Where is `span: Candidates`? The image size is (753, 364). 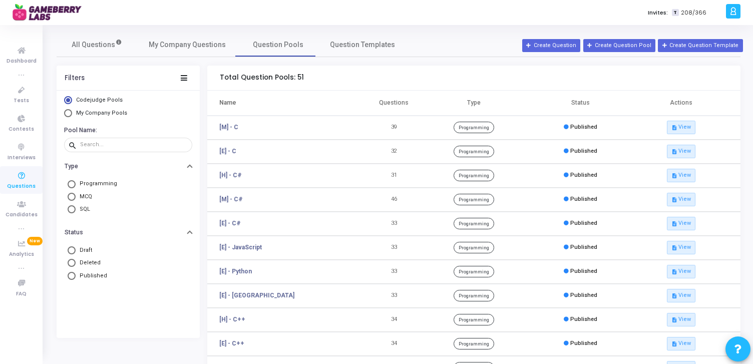 span: Candidates is located at coordinates (22, 215).